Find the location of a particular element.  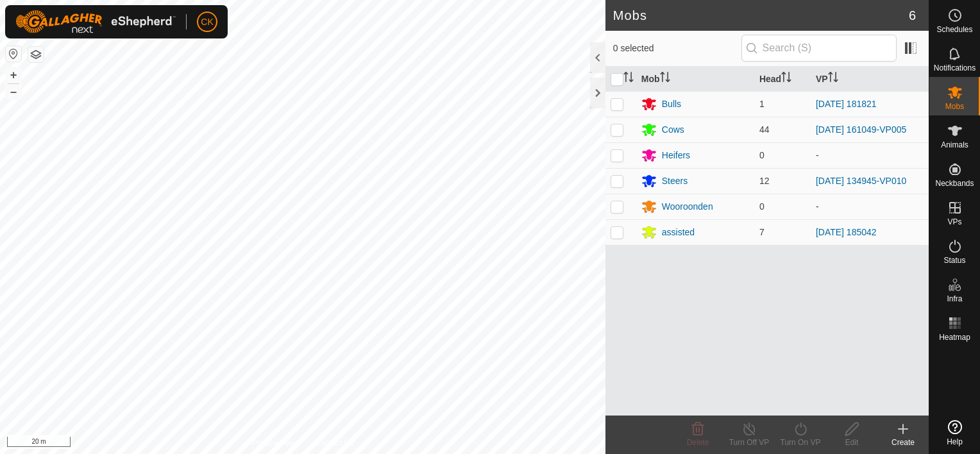

span: 44 is located at coordinates (764, 130).